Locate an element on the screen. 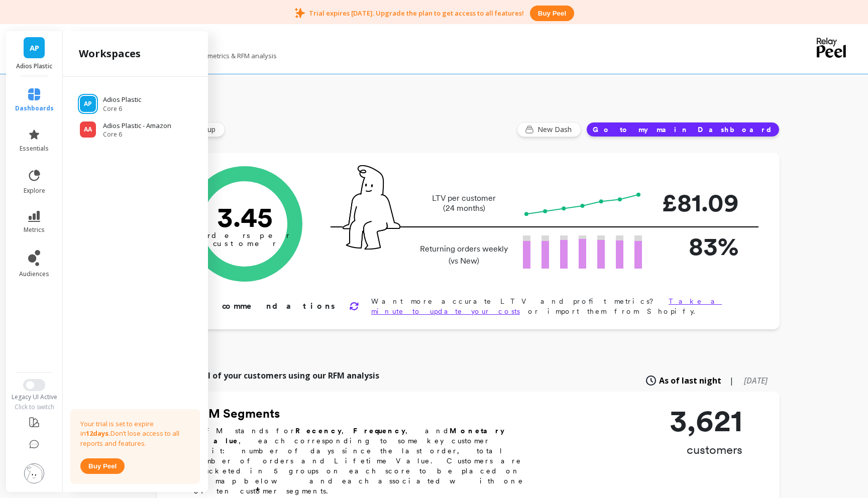 The height and width of the screenshot is (498, 868). p: 83% is located at coordinates (698, 246).